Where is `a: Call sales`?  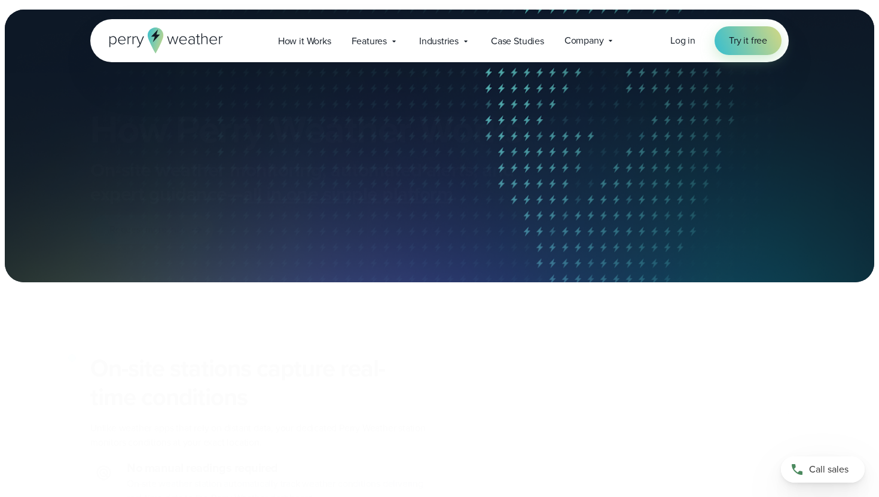
a: Call sales is located at coordinates (822, 469).